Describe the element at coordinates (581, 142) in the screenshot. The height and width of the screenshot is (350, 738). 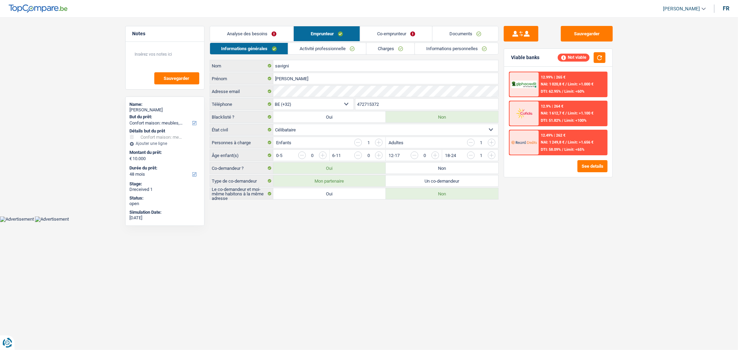
I see `span: Limit: >1.656 €` at that location.